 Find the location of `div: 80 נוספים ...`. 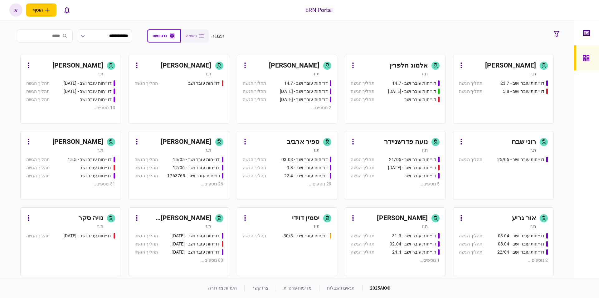

div: 80 נוספים ... is located at coordinates (179, 260).